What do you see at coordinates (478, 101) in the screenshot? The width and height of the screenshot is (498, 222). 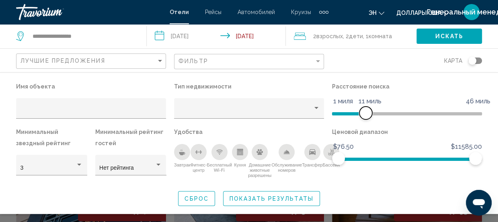 I see `span: 46 миль` at bounding box center [478, 101].